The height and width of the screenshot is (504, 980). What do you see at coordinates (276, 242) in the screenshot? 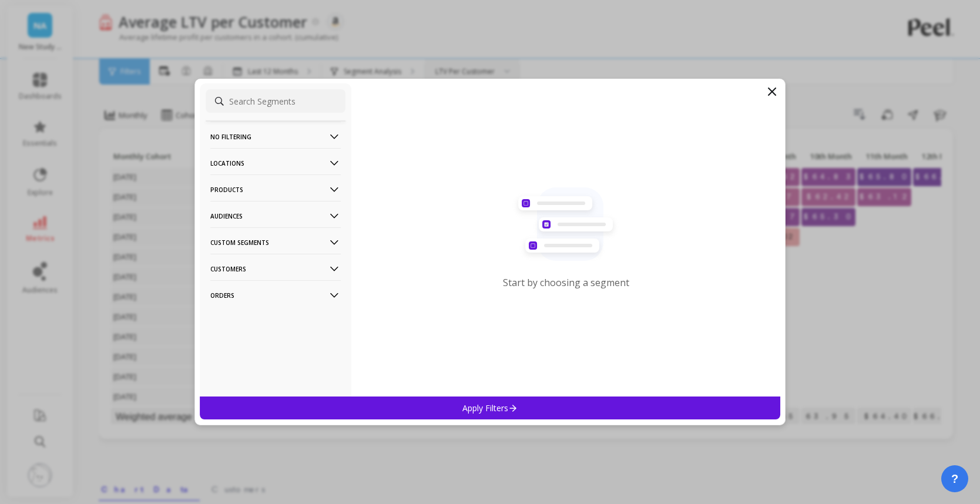
I see `p: Custom Segments` at bounding box center [276, 242].